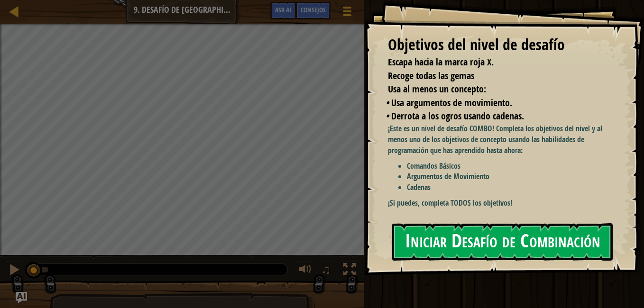  What do you see at coordinates (512, 176) in the screenshot?
I see `li: Argumentos de Movimiento` at bounding box center [512, 176].